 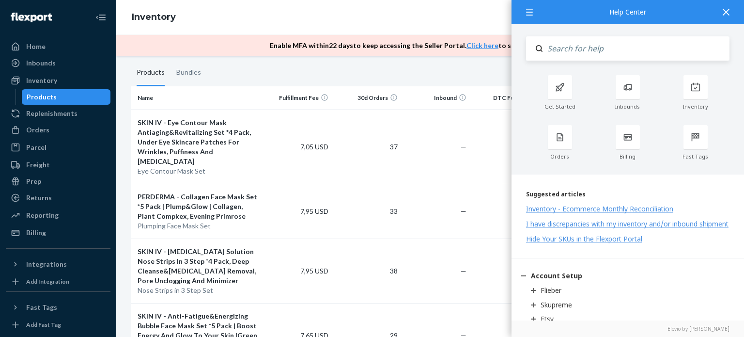 What do you see at coordinates (58, 63) in the screenshot?
I see `a: Inbounds` at bounding box center [58, 63].